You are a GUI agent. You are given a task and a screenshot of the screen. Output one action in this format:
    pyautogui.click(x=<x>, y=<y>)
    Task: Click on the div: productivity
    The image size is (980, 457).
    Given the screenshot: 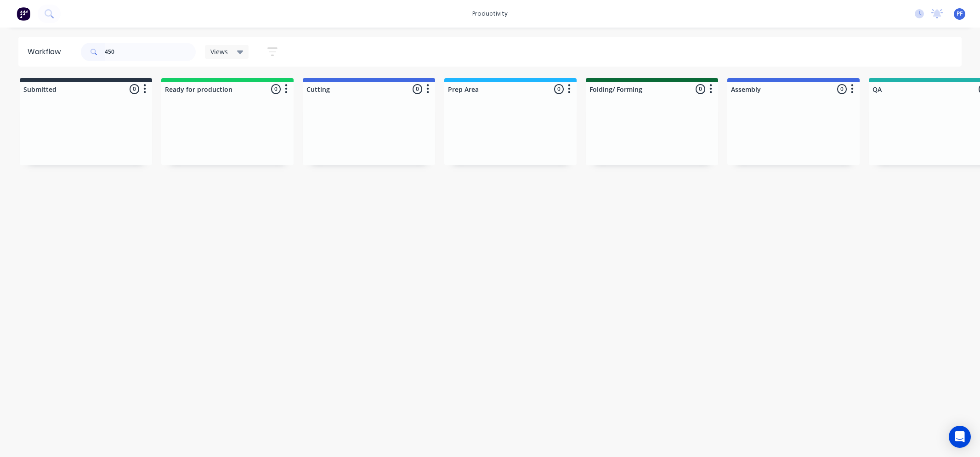 What is the action you would take?
    pyautogui.click(x=489, y=14)
    